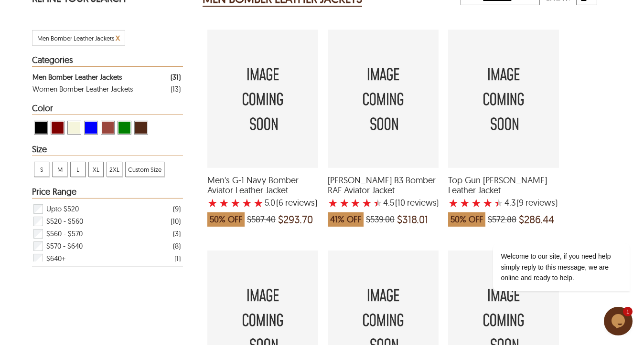 This screenshot has height=345, width=644. What do you see at coordinates (263, 196) in the screenshot?
I see `a: Men's G-1 Navy Bomber Aviator Leather Jacket with a 5 Star Rating 6 Product Review which was at a...` at bounding box center [263, 196].